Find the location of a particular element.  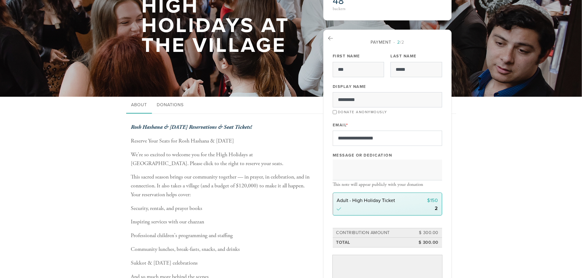

a: Donations is located at coordinates (170, 105).